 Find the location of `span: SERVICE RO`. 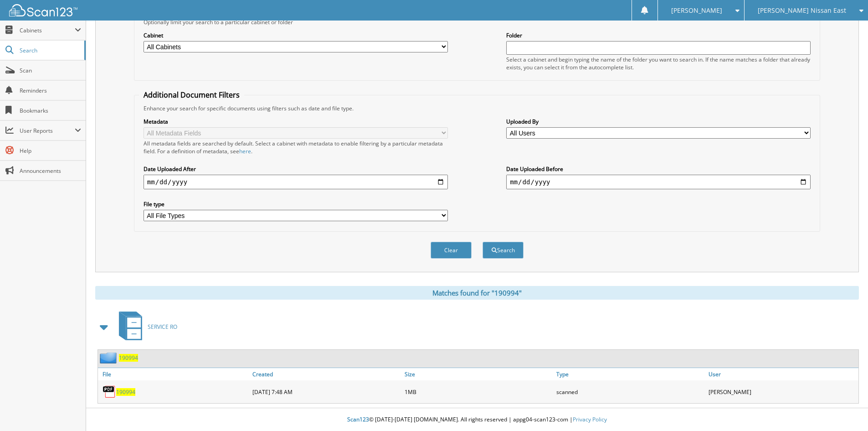

span: SERVICE RO is located at coordinates (162, 326).